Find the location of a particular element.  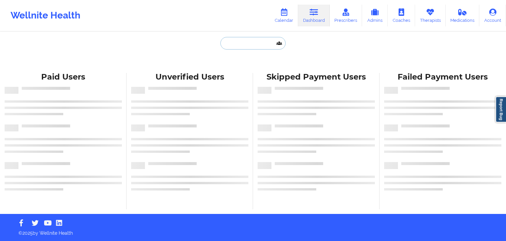

a: Dashboard is located at coordinates (314, 15).